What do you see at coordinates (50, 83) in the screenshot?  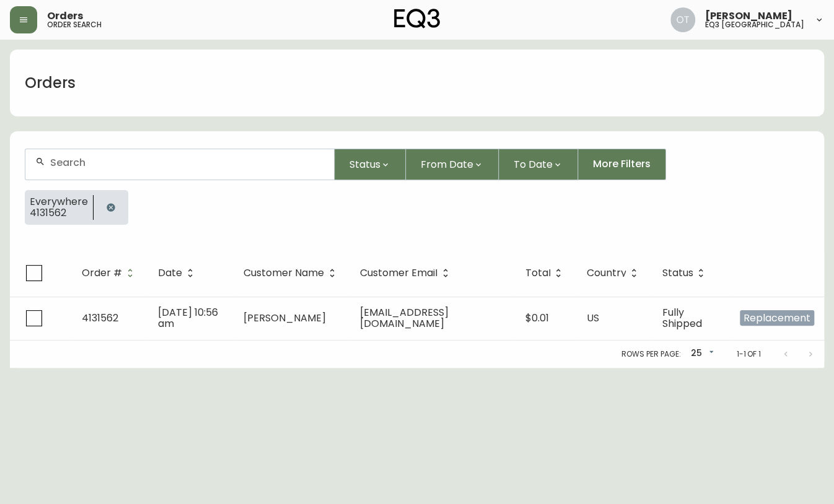 I see `h1: Orders` at bounding box center [50, 83].